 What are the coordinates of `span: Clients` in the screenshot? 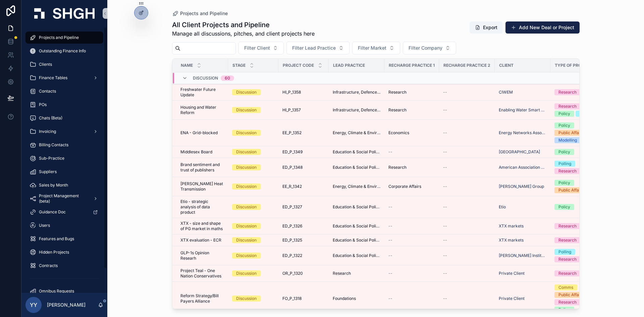 It's located at (45, 65).